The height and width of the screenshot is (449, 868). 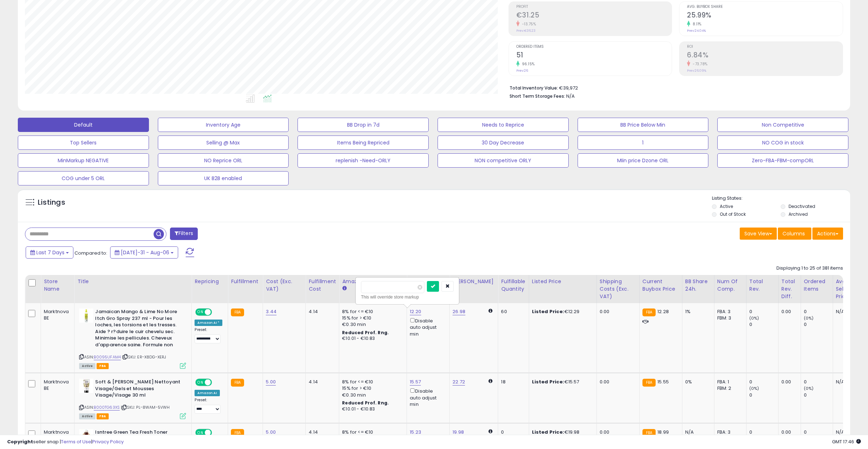 I want to click on small: Prev: 24.04%, so click(x=696, y=31).